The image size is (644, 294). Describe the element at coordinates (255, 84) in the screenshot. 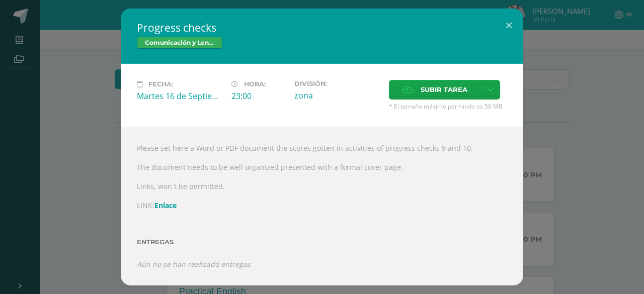

I see `span: Hora:` at that location.